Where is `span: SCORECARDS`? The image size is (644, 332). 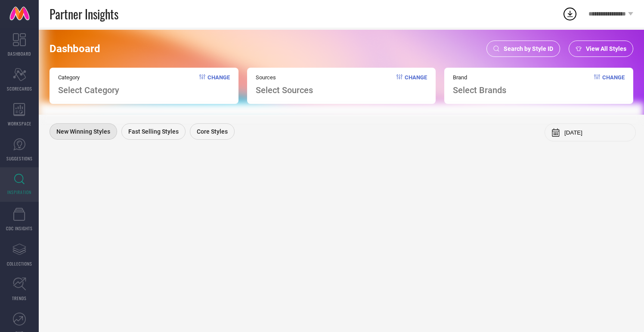 span: SCORECARDS is located at coordinates (19, 88).